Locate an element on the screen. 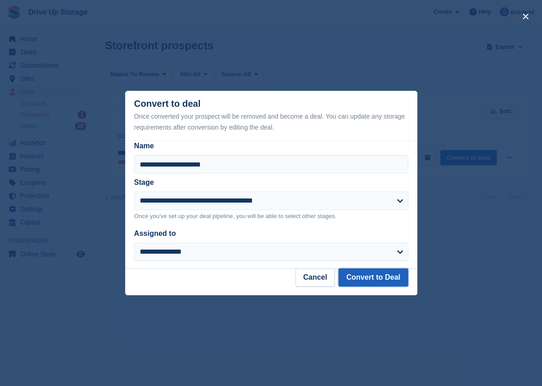  div: Once converted your prospect will be removed and become a deal. You can update any storage requir... is located at coordinates (271, 122).